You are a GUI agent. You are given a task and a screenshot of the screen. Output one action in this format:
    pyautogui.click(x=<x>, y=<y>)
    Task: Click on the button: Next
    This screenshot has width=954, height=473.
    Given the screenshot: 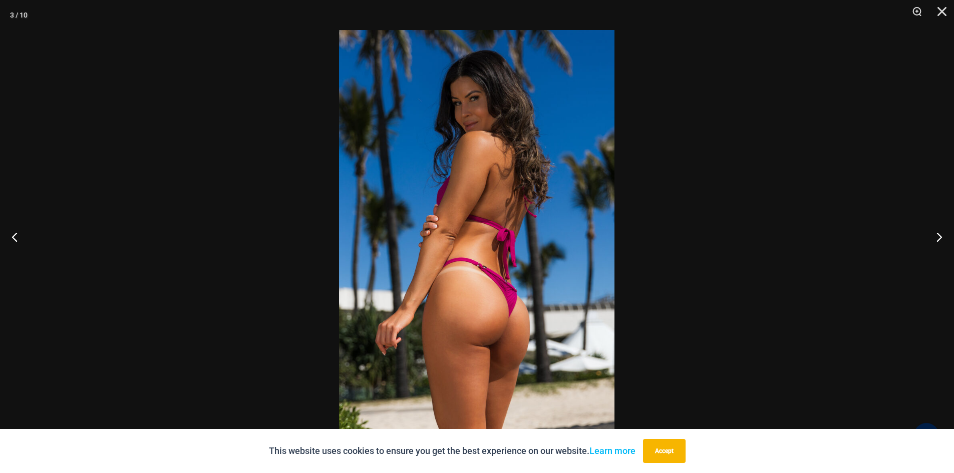 What is the action you would take?
    pyautogui.click(x=935, y=237)
    